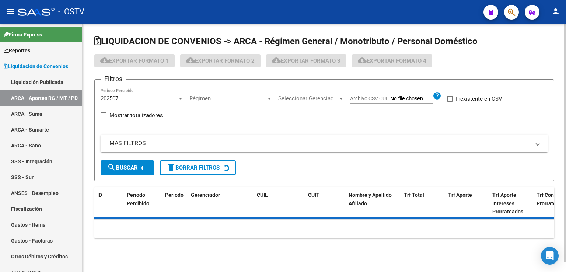  I want to click on button: Exportar Formato 3, so click(306, 61).